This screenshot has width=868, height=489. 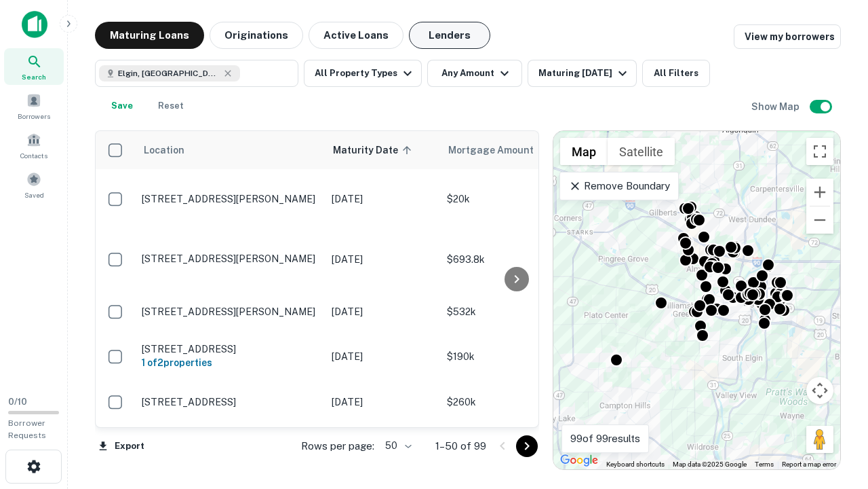 What do you see at coordinates (34, 24) in the screenshot?
I see `img: capitalize-icon.png` at bounding box center [34, 24].